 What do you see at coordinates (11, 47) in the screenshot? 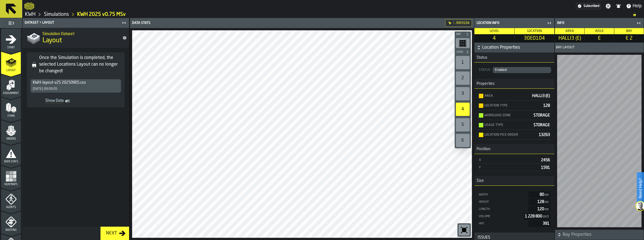
I see `span: Start` at bounding box center [11, 47].